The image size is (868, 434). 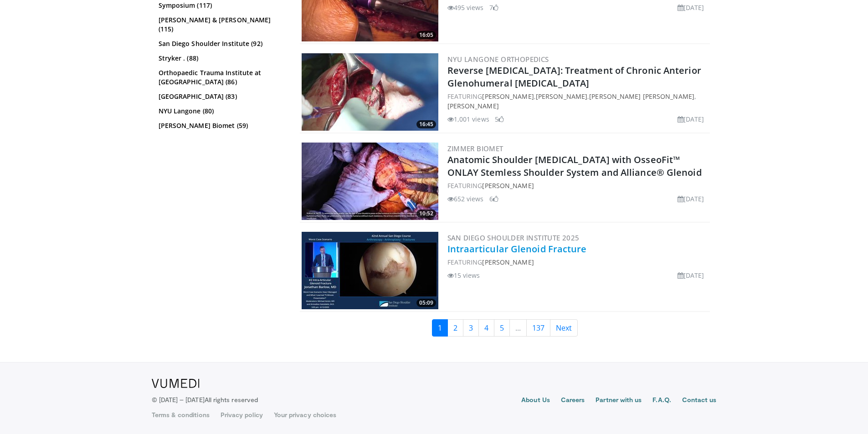 I want to click on span: All rights reserved, so click(x=231, y=399).